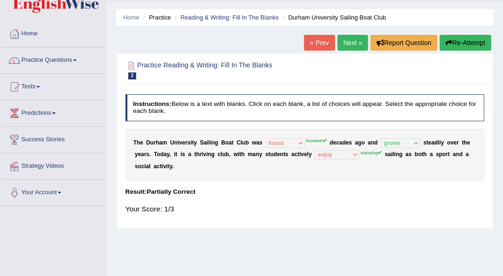  I want to click on a: « Prev, so click(319, 43).